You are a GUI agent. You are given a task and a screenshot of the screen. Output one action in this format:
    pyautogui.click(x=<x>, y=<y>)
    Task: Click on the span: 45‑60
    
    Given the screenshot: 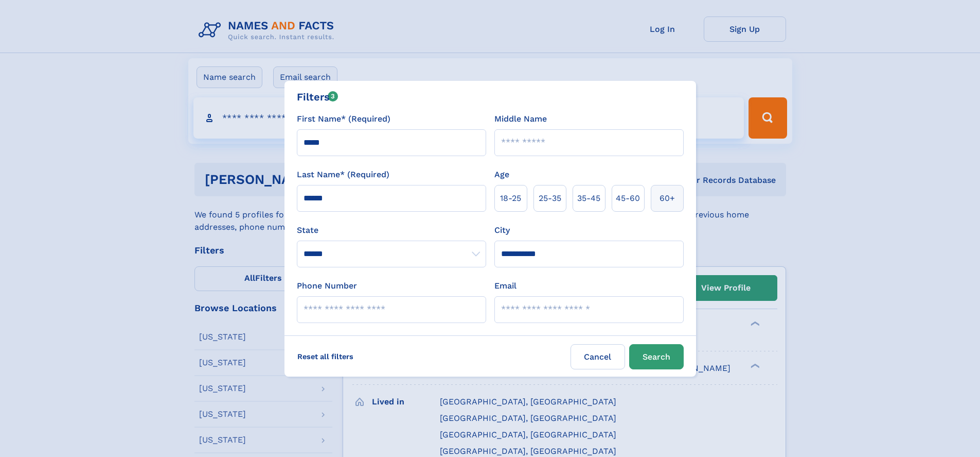 What is the action you would take?
    pyautogui.click(x=628, y=198)
    